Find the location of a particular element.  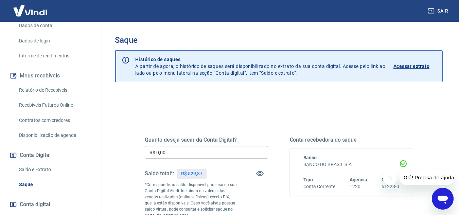

button: Meus recebíveis is located at coordinates (51, 76).